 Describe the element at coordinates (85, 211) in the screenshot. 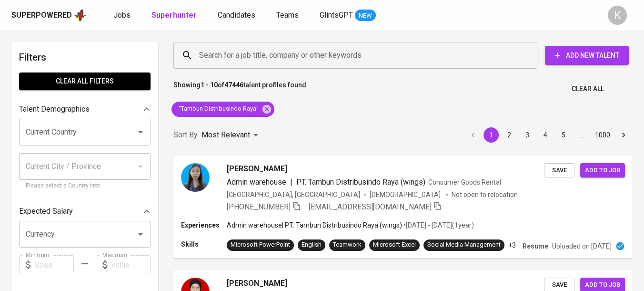

I see `div: Expected Salary` at that location.